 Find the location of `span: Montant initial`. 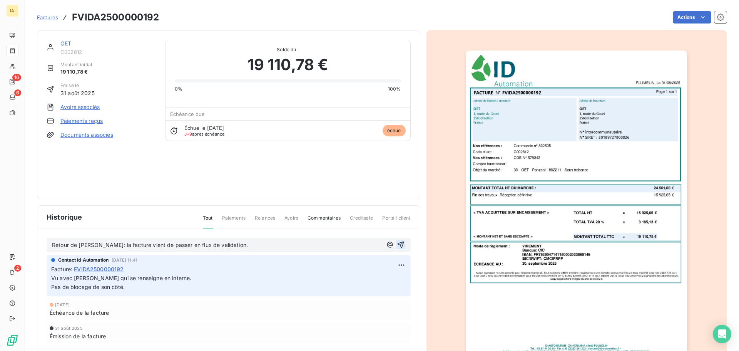

span: Montant initial is located at coordinates (76, 65).